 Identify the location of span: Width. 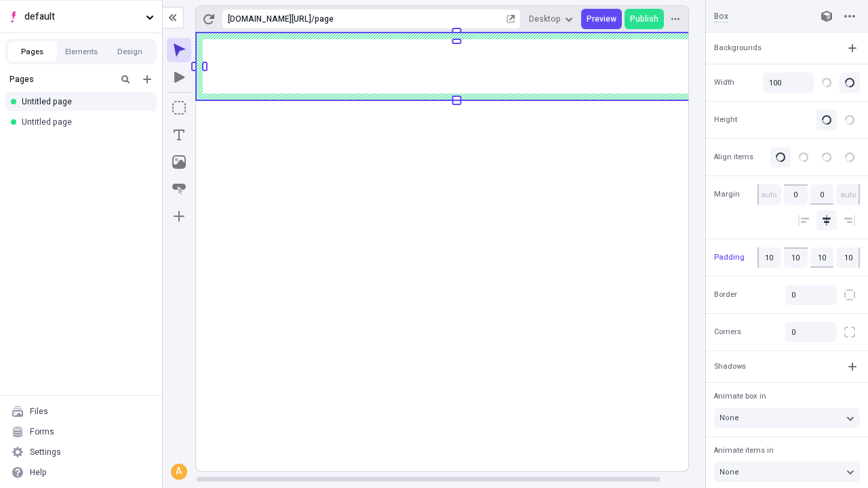
(724, 82).